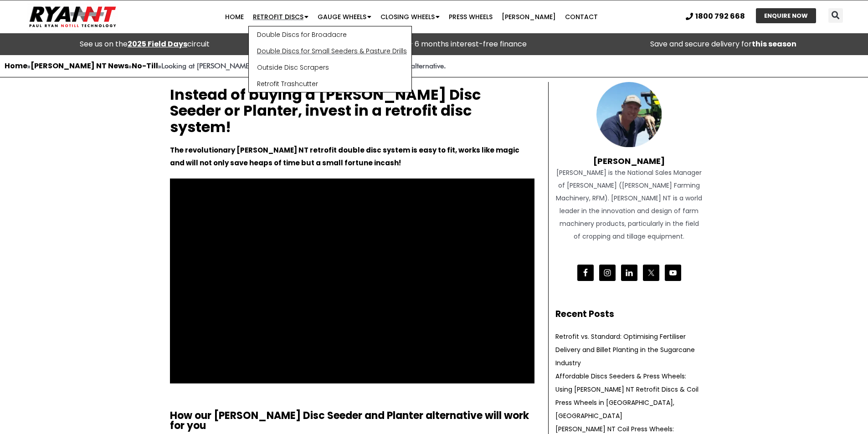  Describe the element at coordinates (281, 17) in the screenshot. I see `a: Retrofit Discs` at that location.